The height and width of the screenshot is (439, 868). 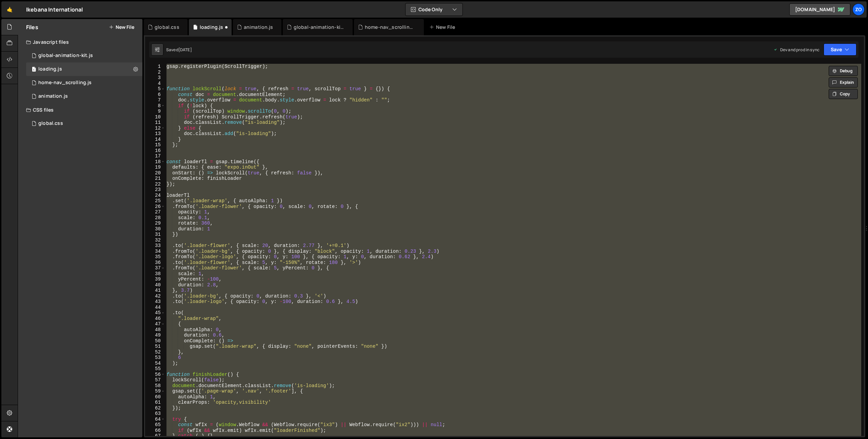 I want to click on div: 57, so click(x=155, y=380).